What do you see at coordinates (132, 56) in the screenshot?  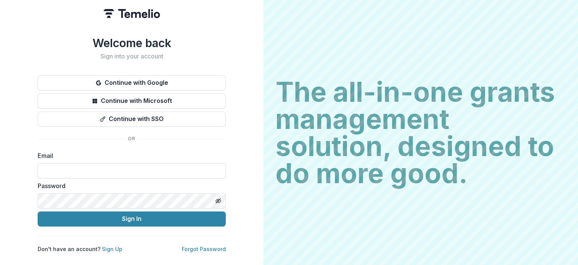 I see `h2: Sign into your account` at bounding box center [132, 56].